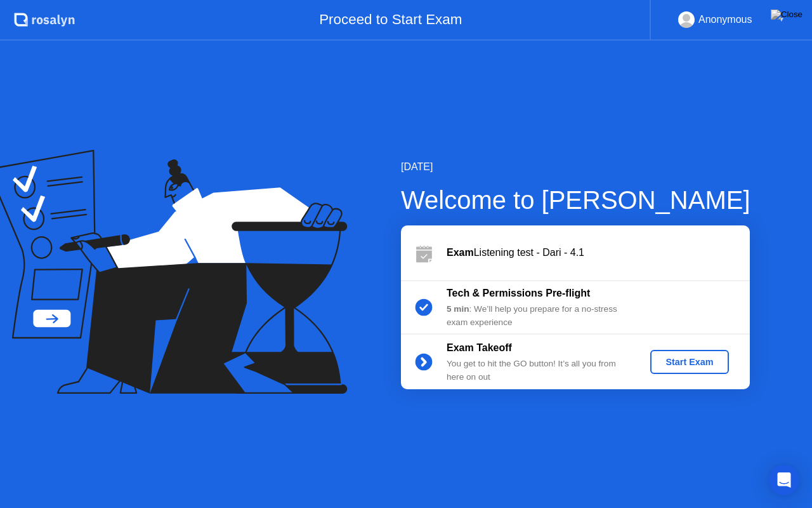  Describe the element at coordinates (479, 347) in the screenshot. I see `b: Exam Takeoff` at that location.